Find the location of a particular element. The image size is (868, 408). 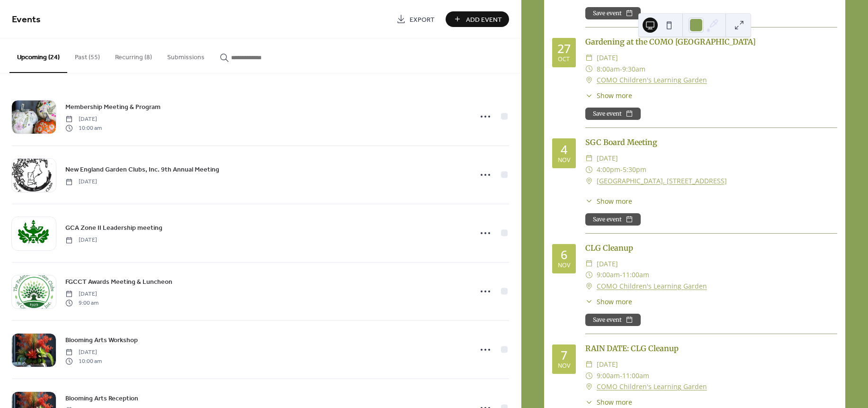

a: Blooming Arts Reception is located at coordinates (102, 398).